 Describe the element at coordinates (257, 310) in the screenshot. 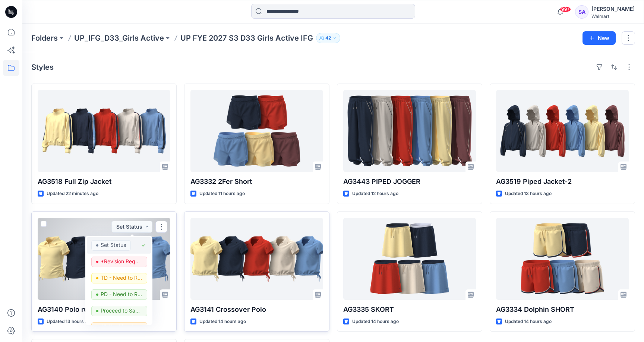

I see `p: AG3141 Crossover Polo` at that location.